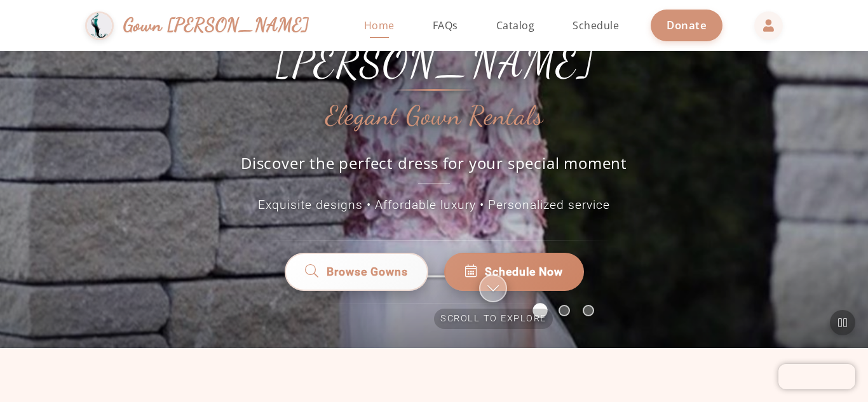  Describe the element at coordinates (367, 272) in the screenshot. I see `span: Browse Gowns` at that location.